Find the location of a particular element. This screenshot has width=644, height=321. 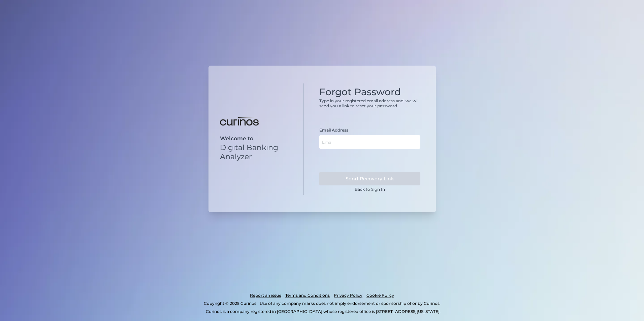

img: Digital Banking Analyzer is located at coordinates (239, 121).